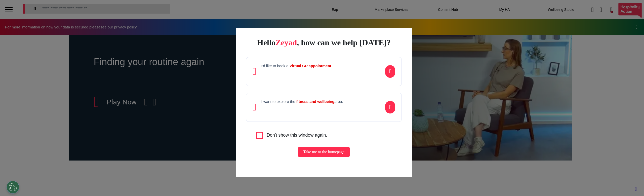 The width and height of the screenshot is (644, 196). Describe the element at coordinates (260, 135) in the screenshot. I see `input: Agree to privacy policy` at that location.